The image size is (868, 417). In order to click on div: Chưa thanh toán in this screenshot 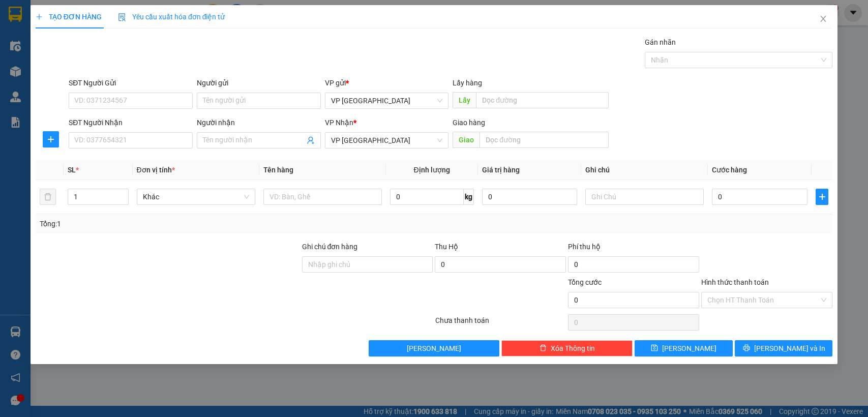, I will do `click(501, 324)`.